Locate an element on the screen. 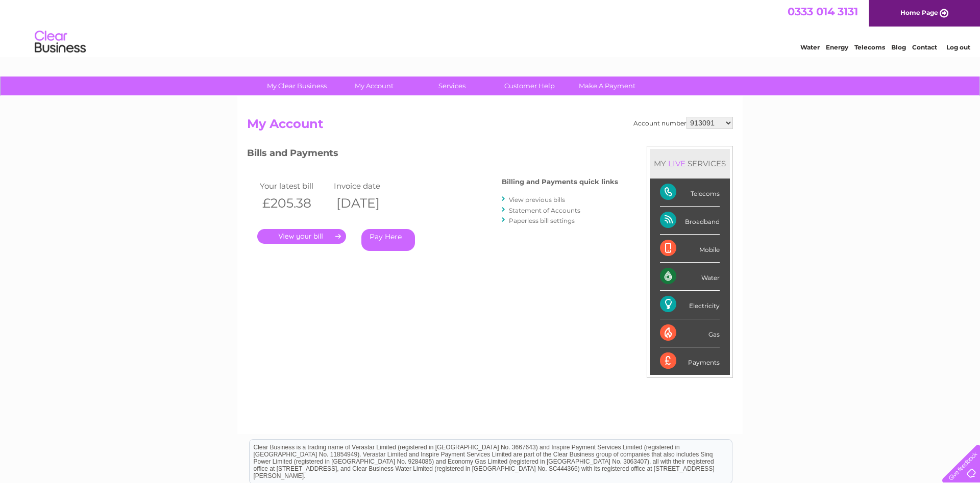 The height and width of the screenshot is (483, 980). h4: Billing and Payments quick links is located at coordinates (560, 182).